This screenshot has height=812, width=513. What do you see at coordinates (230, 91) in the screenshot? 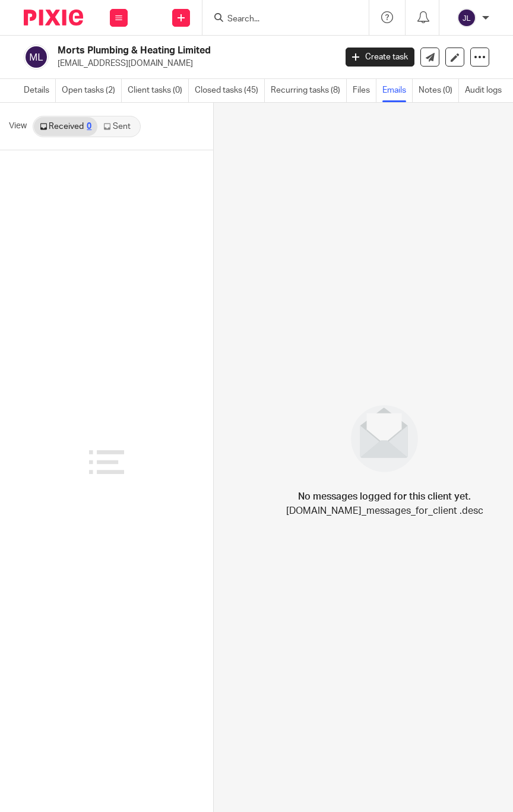
I see `a: Closed tasks (45)` at bounding box center [230, 91].